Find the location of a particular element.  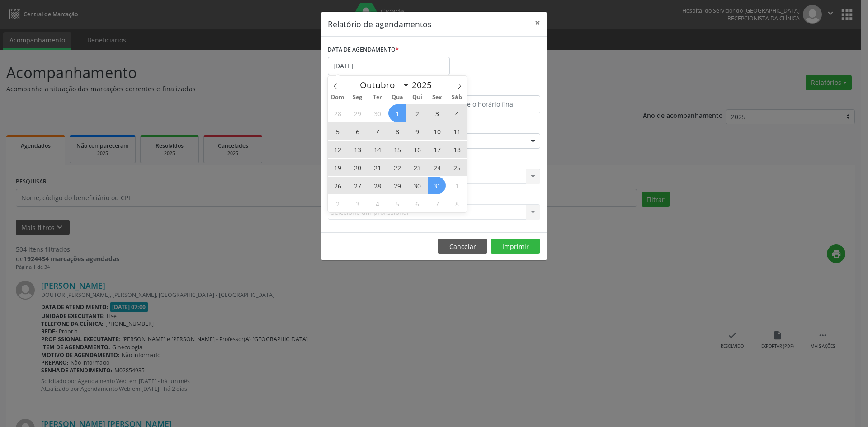

span: Setembro 28, 2025 is located at coordinates (337, 113).